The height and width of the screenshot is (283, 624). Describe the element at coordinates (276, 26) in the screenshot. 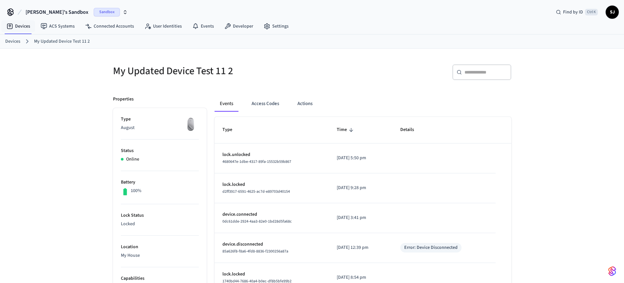

I see `a: Settings` at that location.